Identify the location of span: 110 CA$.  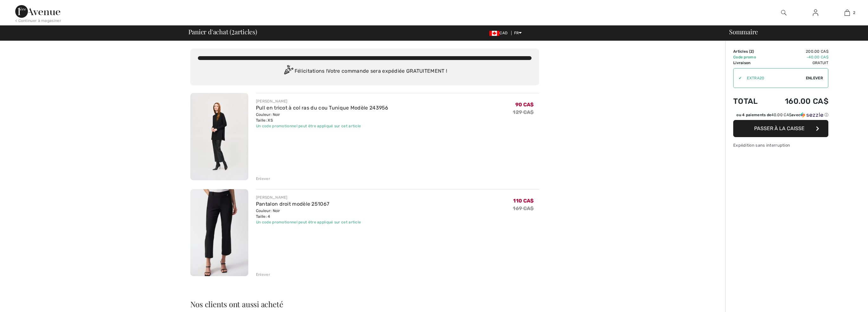
(523, 201).